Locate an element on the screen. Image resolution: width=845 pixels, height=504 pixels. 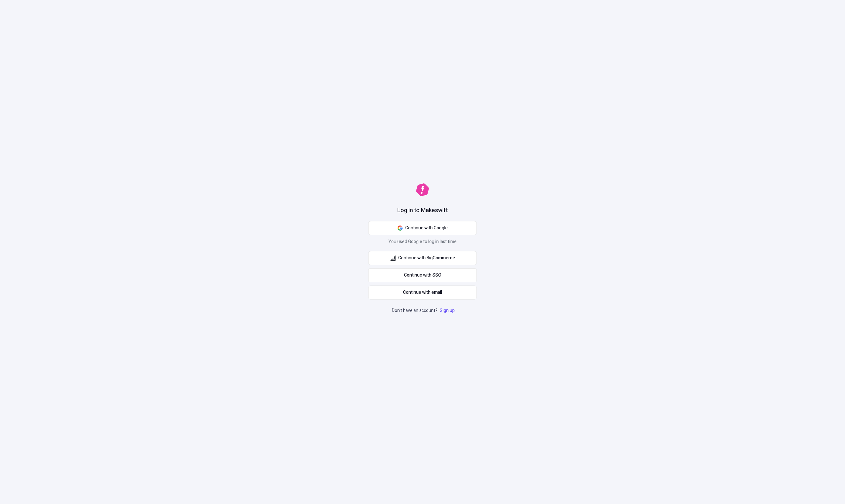
h1: Log in to Makeswift is located at coordinates (422, 211).